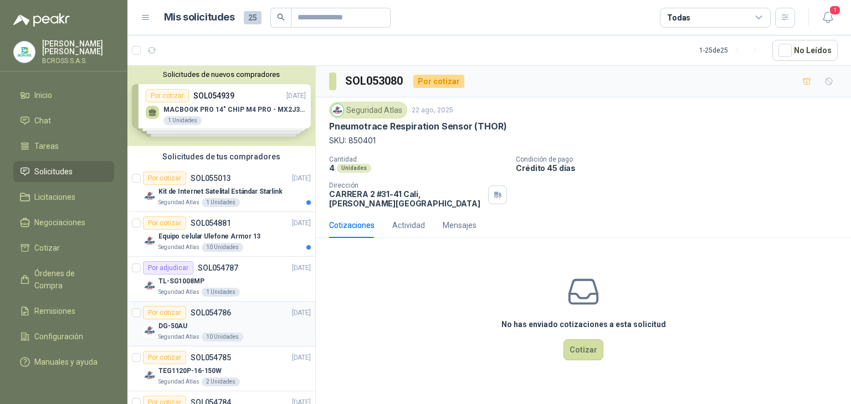 The width and height of the screenshot is (851, 404). What do you see at coordinates (64, 337) in the screenshot?
I see `a: Configuración` at bounding box center [64, 337].